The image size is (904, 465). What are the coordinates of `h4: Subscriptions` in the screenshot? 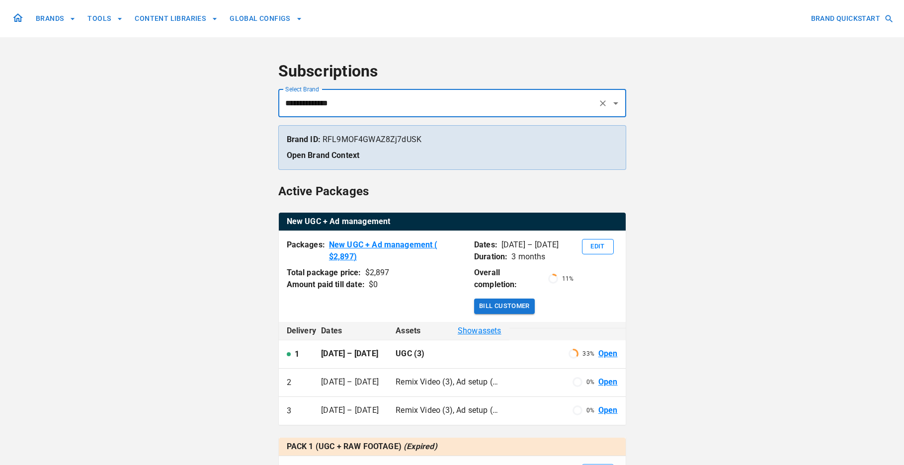 It's located at (452, 72).